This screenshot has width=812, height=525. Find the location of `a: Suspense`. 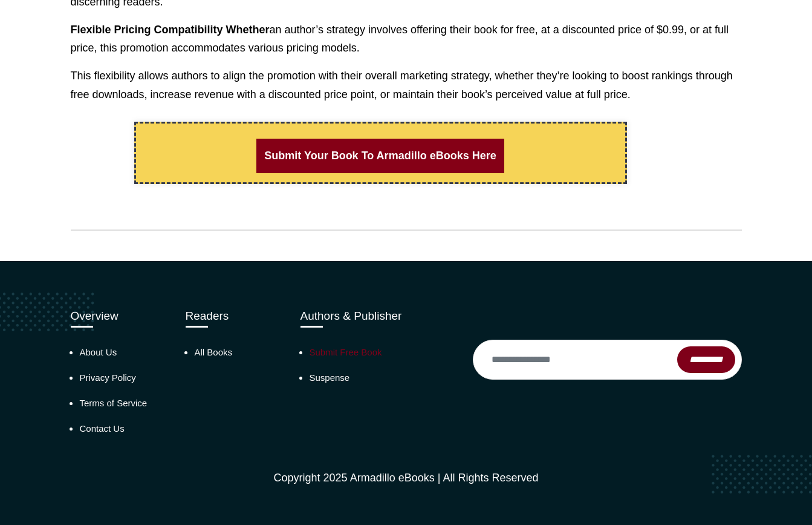

a: Suspense is located at coordinates (330, 377).